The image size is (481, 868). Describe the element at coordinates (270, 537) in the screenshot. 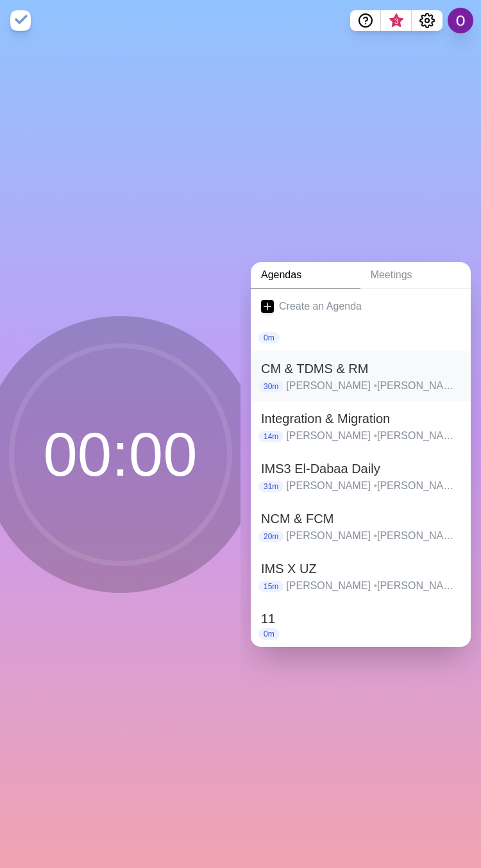

I see `p: 20m` at that location.